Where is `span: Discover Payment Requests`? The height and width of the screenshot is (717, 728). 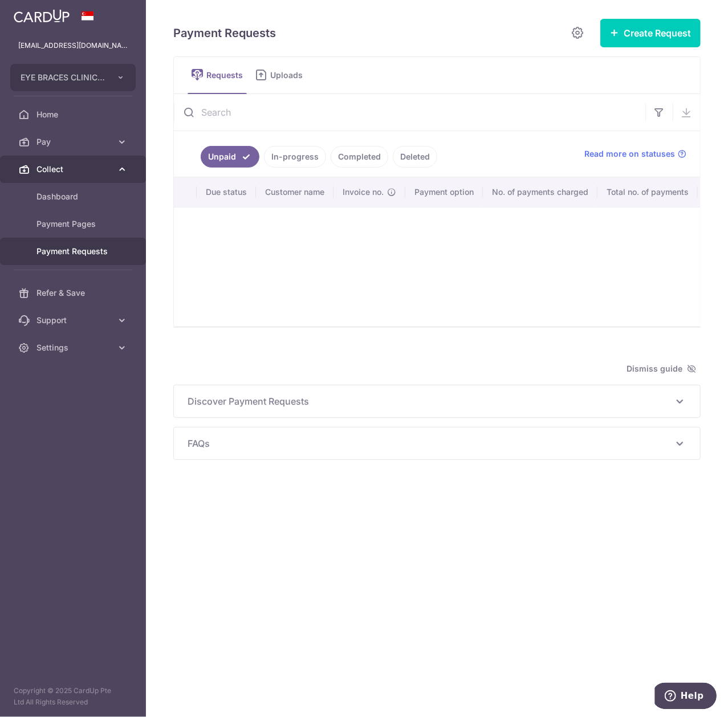 span: Discover Payment Requests is located at coordinates (429, 401).